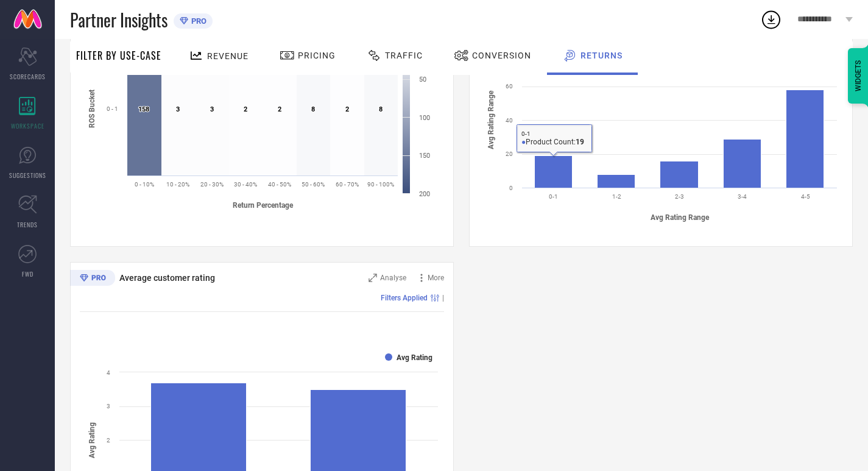 The width and height of the screenshot is (868, 471). Describe the element at coordinates (212, 184) in the screenshot. I see `text: 20 - 30%` at that location.